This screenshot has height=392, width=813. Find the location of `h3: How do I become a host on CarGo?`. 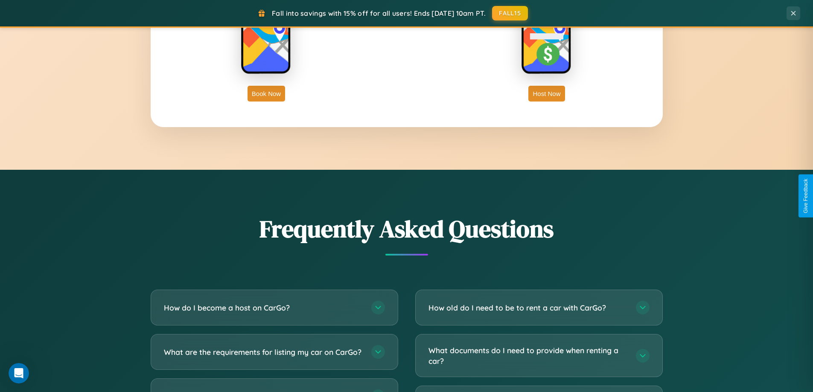

h3: How do I become a host on CarGo? is located at coordinates (263, 308).